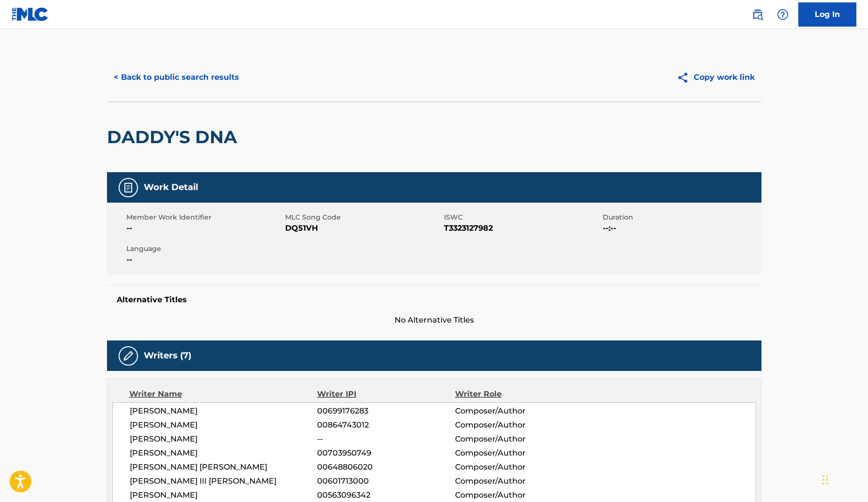 The width and height of the screenshot is (868, 502). I want to click on span: DQ51VH, so click(363, 228).